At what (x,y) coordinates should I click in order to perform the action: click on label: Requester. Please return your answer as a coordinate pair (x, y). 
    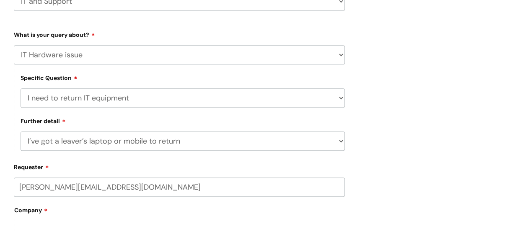
    Looking at the image, I should click on (179, 166).